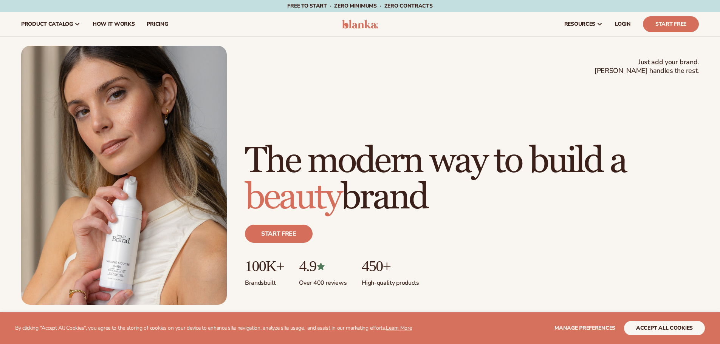  What do you see at coordinates (580, 24) in the screenshot?
I see `span: resources` at bounding box center [580, 24].